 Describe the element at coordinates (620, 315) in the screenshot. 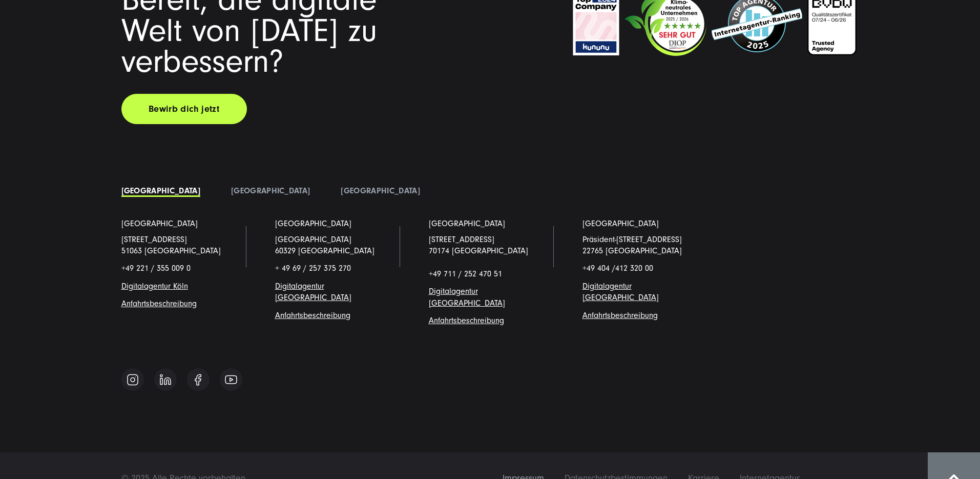

I see `span: Anfahrtsbeschreibung` at that location.